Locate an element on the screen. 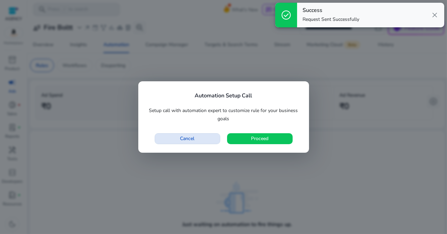 The height and width of the screenshot is (234, 447). button: Cancel is located at coordinates (187, 139).